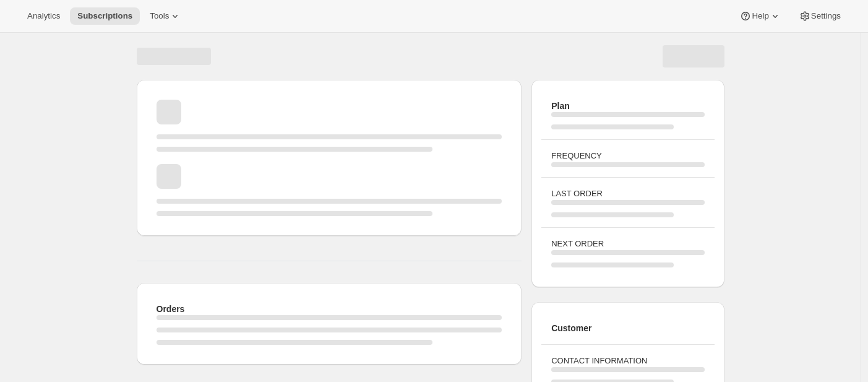 The height and width of the screenshot is (382, 868). I want to click on h2: Customer, so click(628, 328).